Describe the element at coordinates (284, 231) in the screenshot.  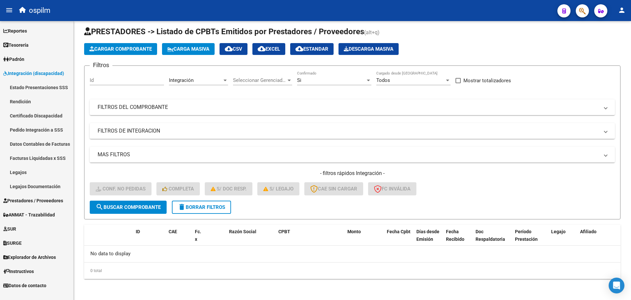
I see `span: CPBT` at that location.